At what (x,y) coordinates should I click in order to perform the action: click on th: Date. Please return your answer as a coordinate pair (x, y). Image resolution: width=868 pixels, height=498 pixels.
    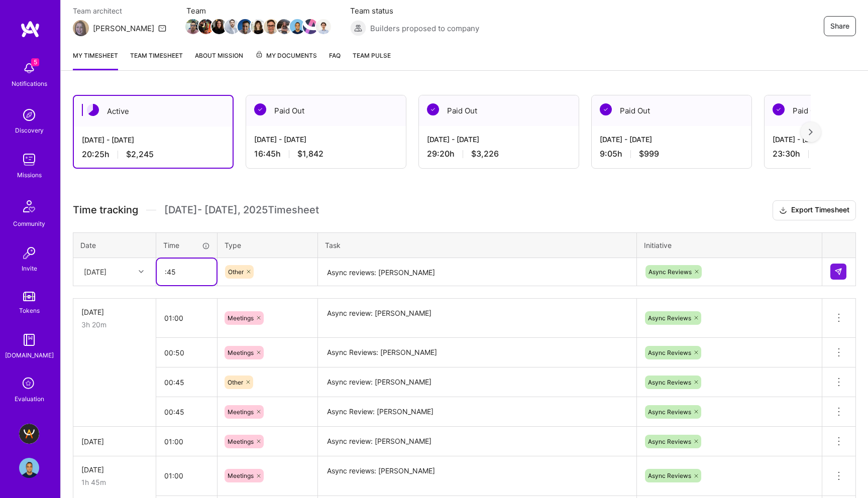
    Looking at the image, I should click on (114, 245).